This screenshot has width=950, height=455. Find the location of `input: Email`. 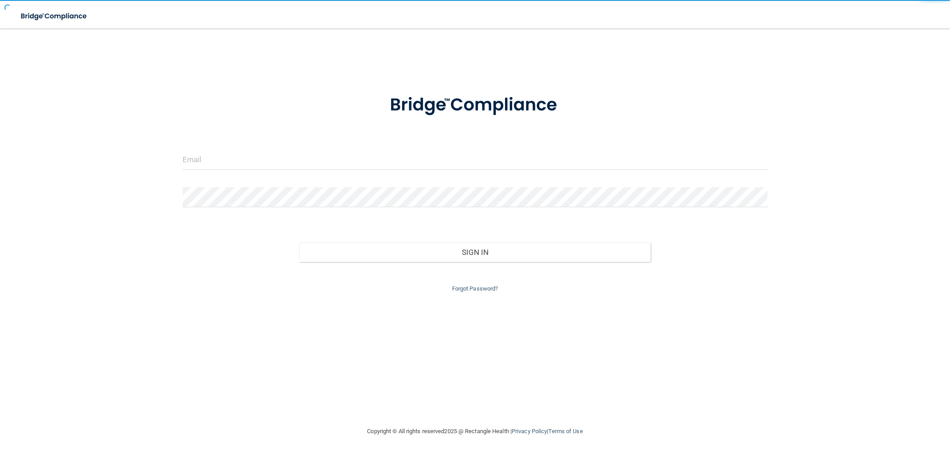

input: Email is located at coordinates (475, 159).